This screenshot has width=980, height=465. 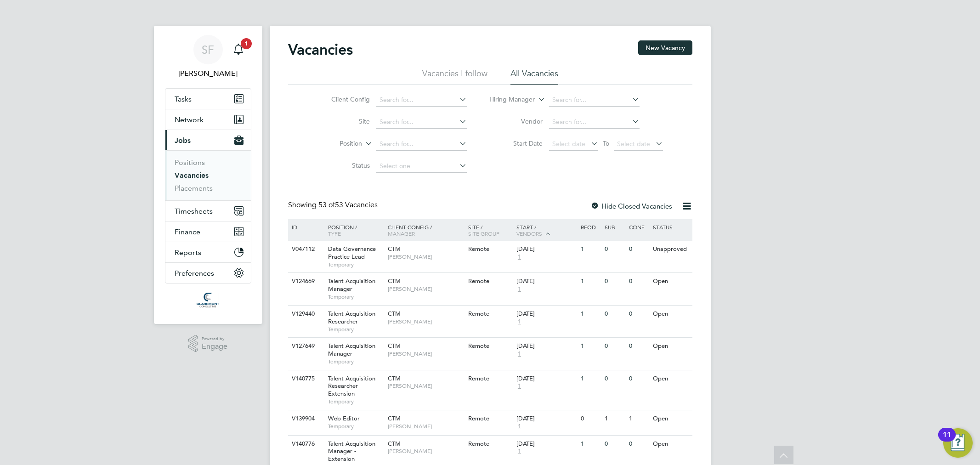 What do you see at coordinates (208, 74) in the screenshot?
I see `span: Sam Fullman` at bounding box center [208, 74].